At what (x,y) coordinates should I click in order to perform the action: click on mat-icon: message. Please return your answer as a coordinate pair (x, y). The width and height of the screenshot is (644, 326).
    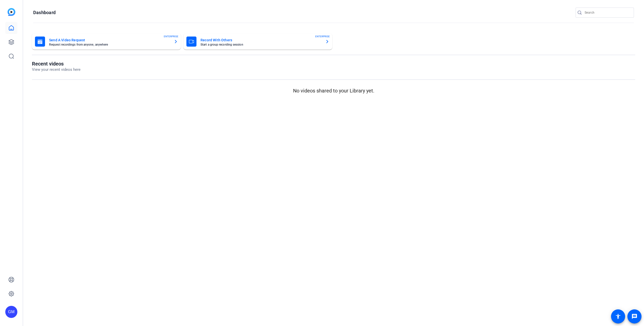
    Looking at the image, I should click on (634, 316).